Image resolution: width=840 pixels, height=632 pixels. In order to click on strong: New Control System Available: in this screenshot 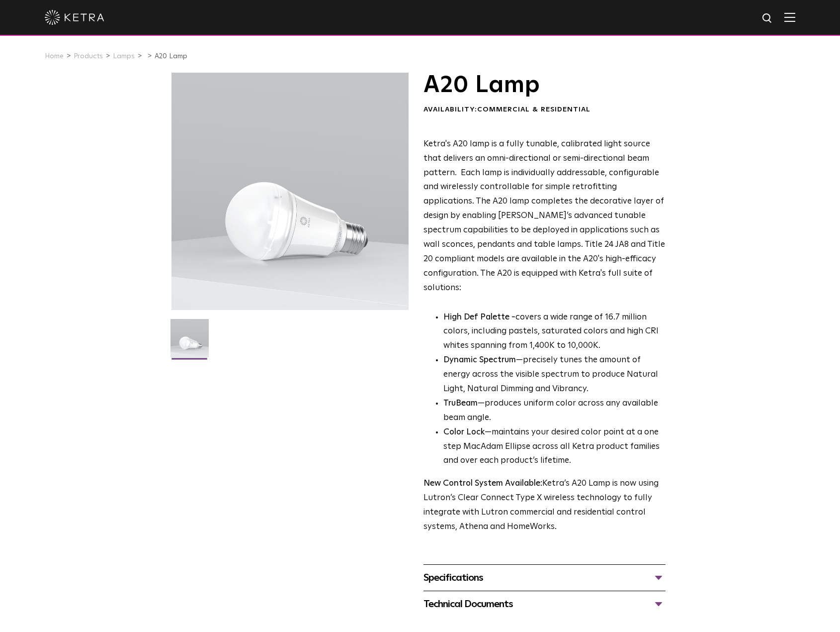, I will do `click(483, 483)`.